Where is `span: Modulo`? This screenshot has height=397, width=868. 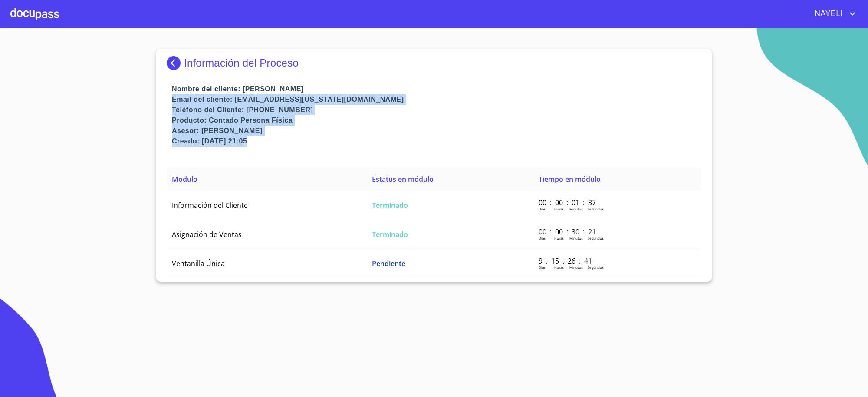 span: Modulo is located at coordinates (185, 179).